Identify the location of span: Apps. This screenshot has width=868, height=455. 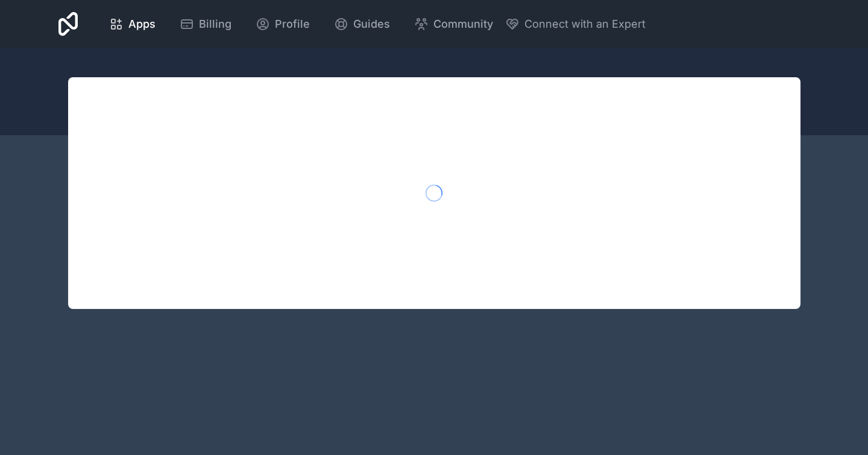
(141, 24).